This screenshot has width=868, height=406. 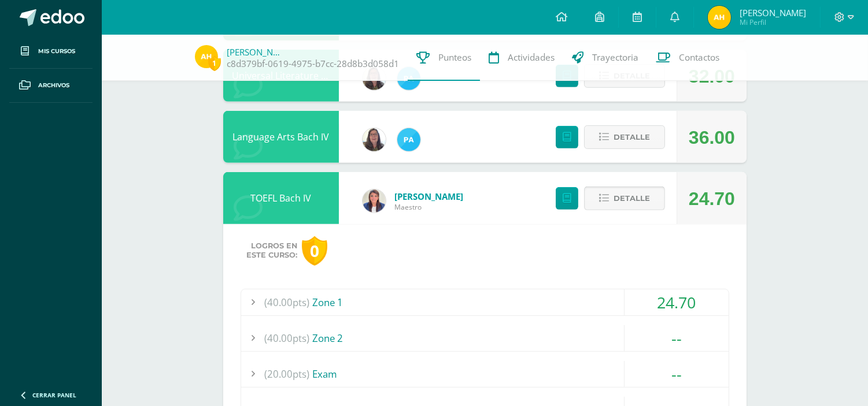 What do you see at coordinates (428, 207) in the screenshot?
I see `span: Maestro` at bounding box center [428, 207].